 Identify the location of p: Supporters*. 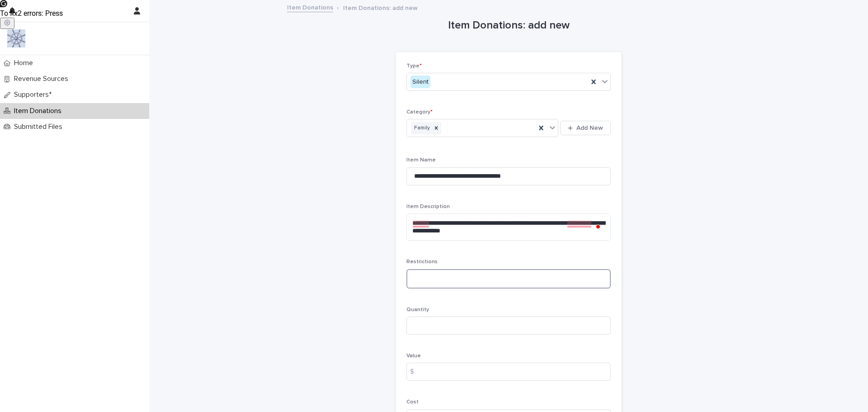
(34, 94).